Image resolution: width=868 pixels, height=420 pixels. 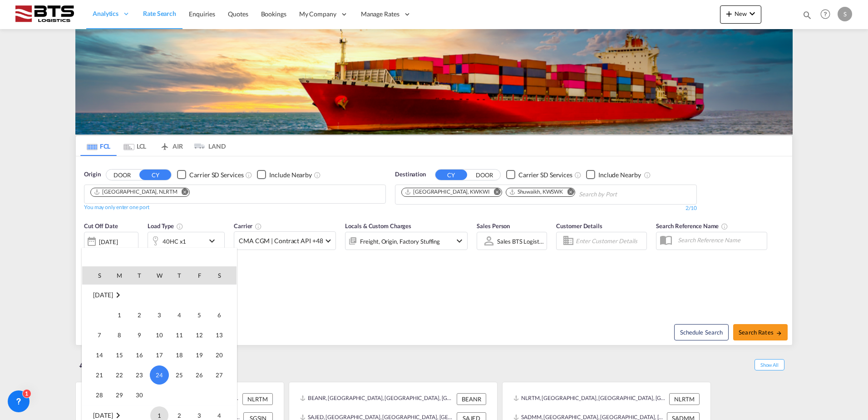 I want to click on span: 3, so click(x=159, y=315).